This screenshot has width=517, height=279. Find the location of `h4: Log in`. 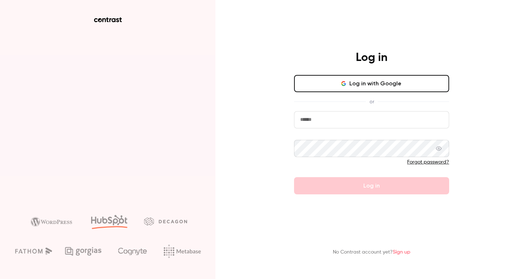

h4: Log in is located at coordinates (372, 58).